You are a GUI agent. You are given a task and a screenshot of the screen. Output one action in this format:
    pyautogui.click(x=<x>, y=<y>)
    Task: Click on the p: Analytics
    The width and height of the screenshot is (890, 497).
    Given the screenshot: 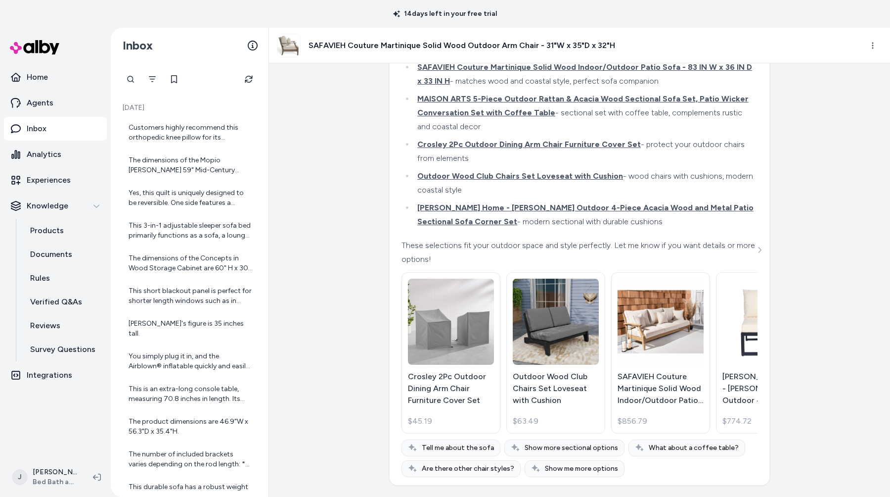 What is the action you would take?
    pyautogui.click(x=44, y=154)
    